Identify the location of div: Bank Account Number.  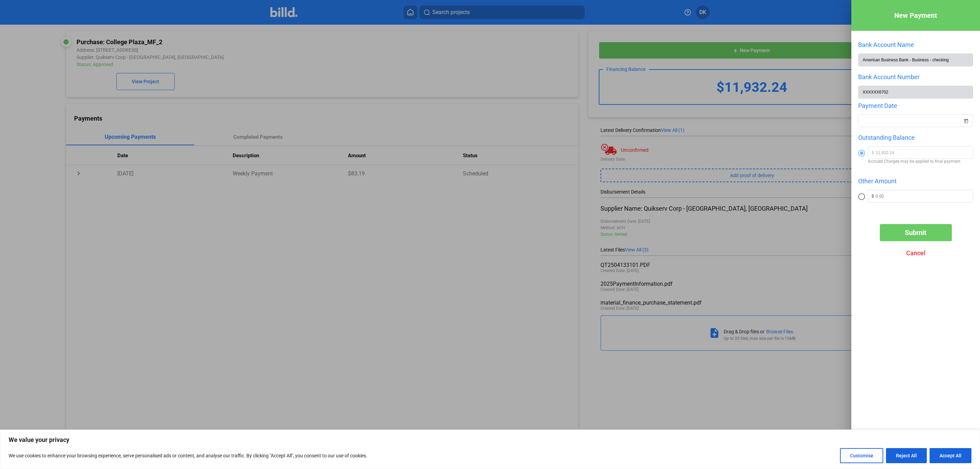
(915, 76).